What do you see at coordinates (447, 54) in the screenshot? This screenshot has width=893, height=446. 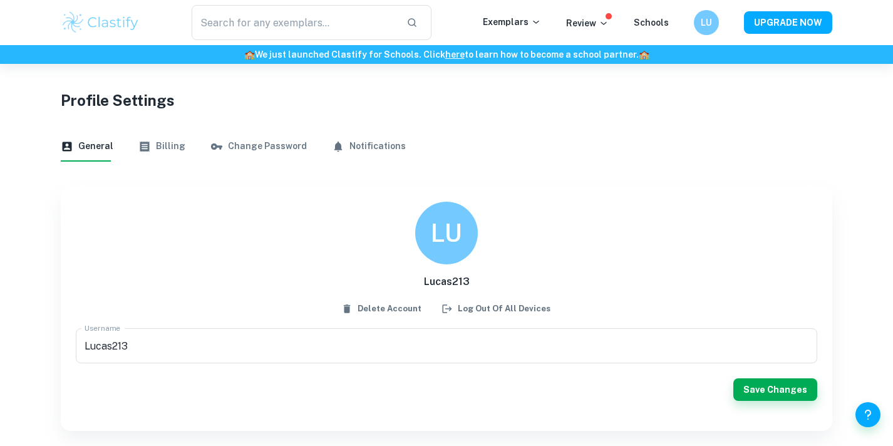 I see `h6: We just launched Clastify for Schools. Click to learn how to become a school partner.` at bounding box center [447, 54].